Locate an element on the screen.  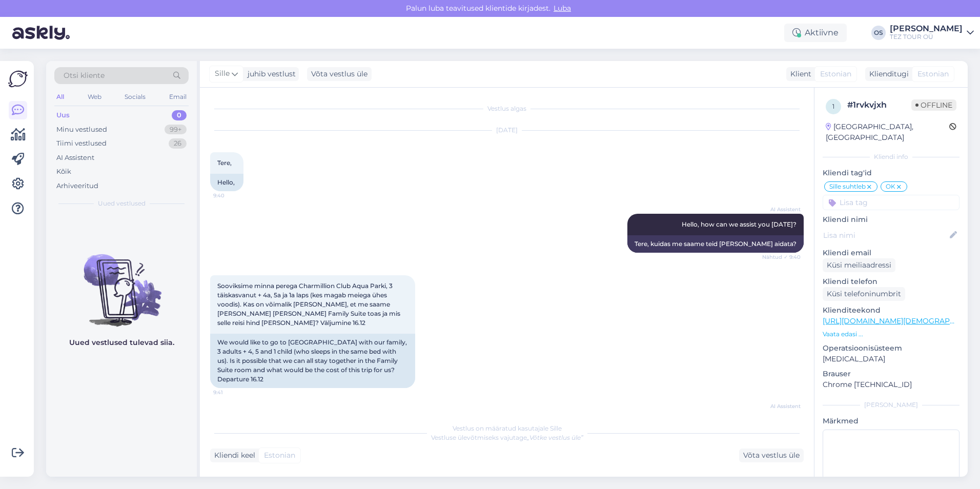
div: 99+ is located at coordinates (175, 129).